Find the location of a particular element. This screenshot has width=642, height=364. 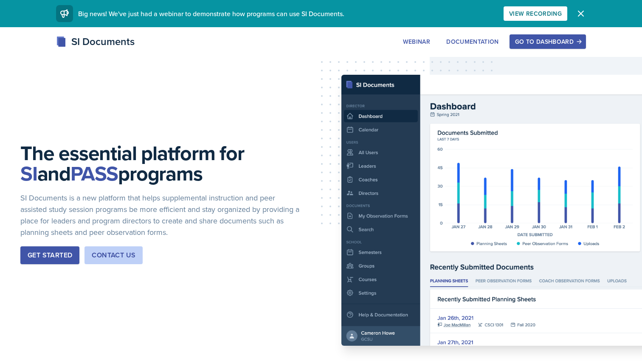

button: Get Started is located at coordinates (50, 255).